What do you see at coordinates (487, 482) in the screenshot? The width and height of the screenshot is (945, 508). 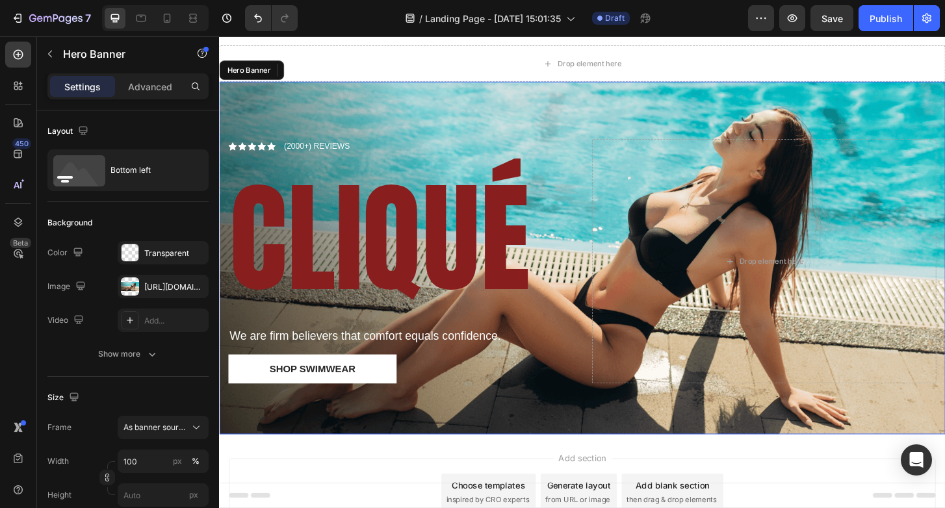 I see `div: Add blank section` at bounding box center [487, 482].